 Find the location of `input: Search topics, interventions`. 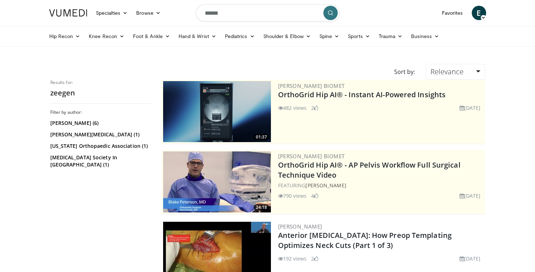

input: Search topics, interventions is located at coordinates (268, 13).